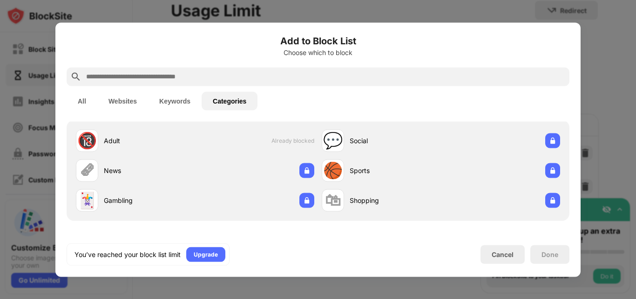 The height and width of the screenshot is (299, 636). What do you see at coordinates (230, 101) in the screenshot?
I see `button: Categories` at bounding box center [230, 101].